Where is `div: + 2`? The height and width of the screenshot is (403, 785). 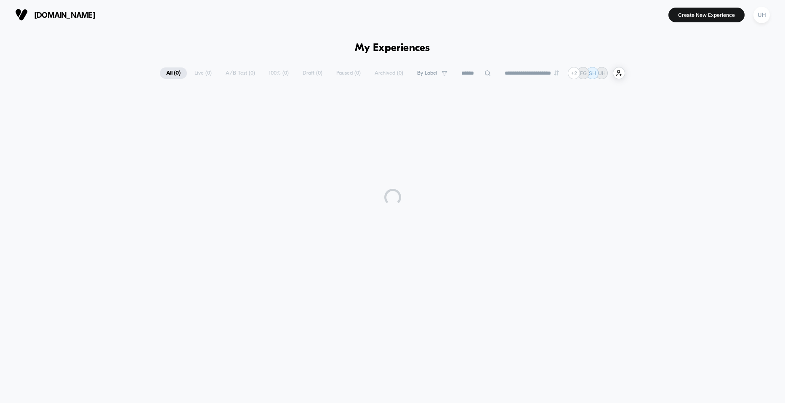
div: + 2 is located at coordinates (574, 73).